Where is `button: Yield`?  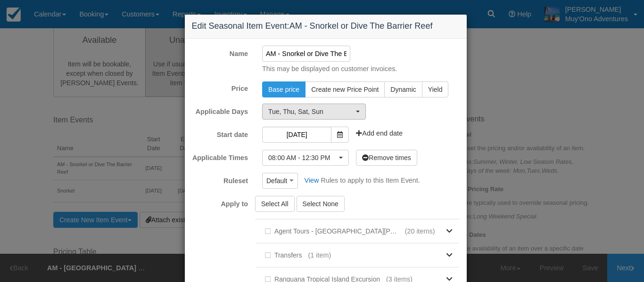
button: Yield is located at coordinates (435, 90).